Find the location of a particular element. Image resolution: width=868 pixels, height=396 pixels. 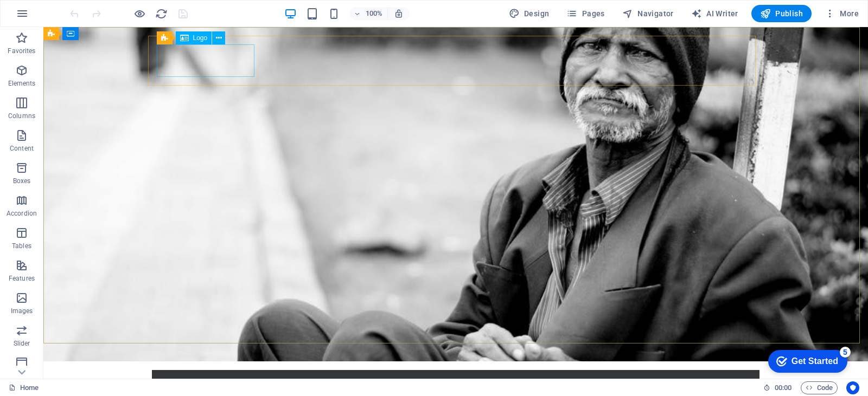

p: Content is located at coordinates (22, 149).